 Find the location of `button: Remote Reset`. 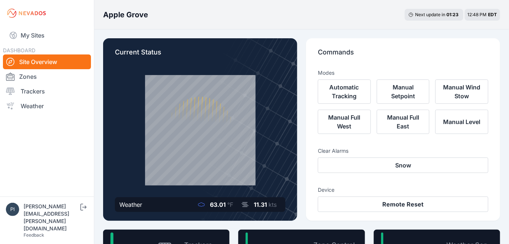

button: Remote Reset is located at coordinates (403, 204).